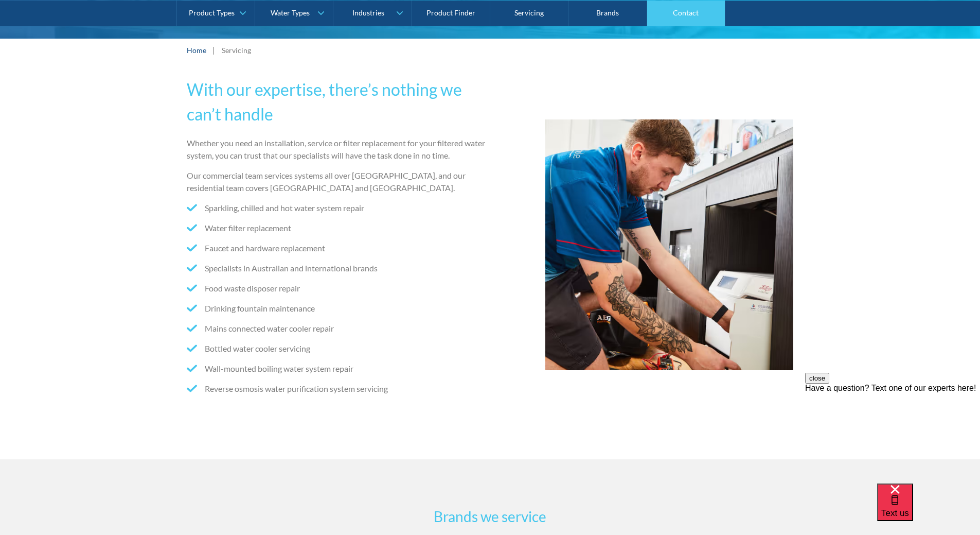  What do you see at coordinates (336, 348) in the screenshot?
I see `li: Bottled water cooler servicing` at bounding box center [336, 348].